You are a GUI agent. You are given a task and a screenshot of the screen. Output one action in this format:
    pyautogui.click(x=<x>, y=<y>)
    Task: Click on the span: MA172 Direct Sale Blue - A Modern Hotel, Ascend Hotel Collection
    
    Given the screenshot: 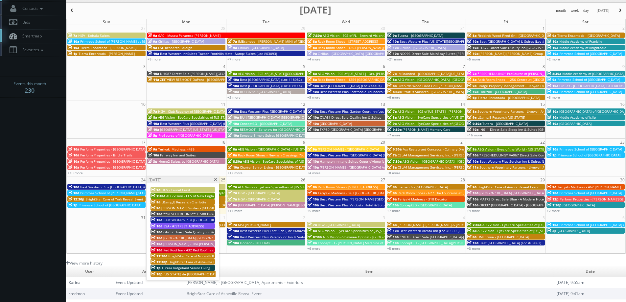 What is the action you would take?
    pyautogui.click(x=532, y=199)
    